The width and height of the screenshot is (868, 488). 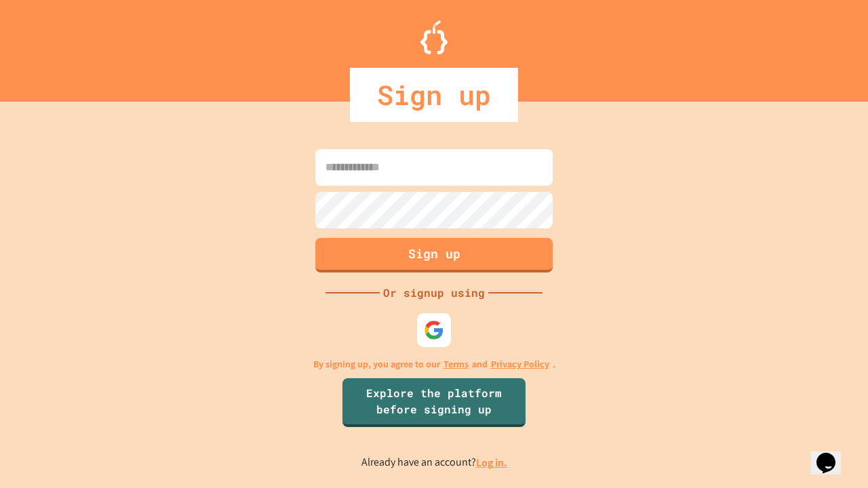 I want to click on p: By signing up, you agree to our and ., so click(x=434, y=364).